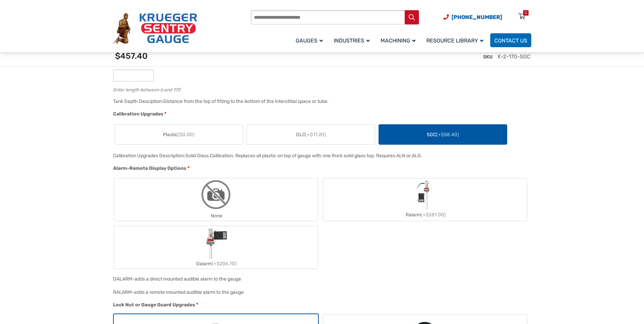 The image size is (644, 324). I want to click on span: (+$281.00), so click(433, 215).